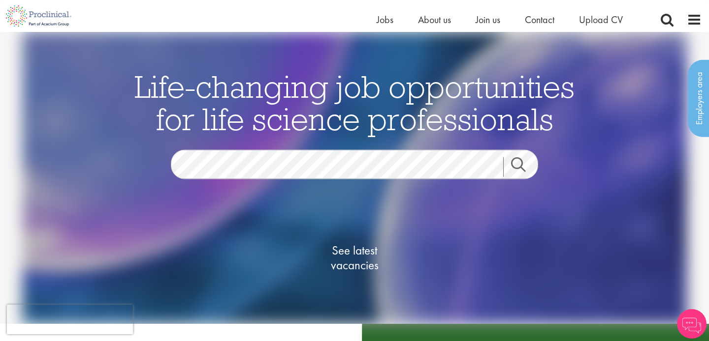  Describe the element at coordinates (354, 102) in the screenshot. I see `span: Life-changing job opportunities for life science professionals` at that location.